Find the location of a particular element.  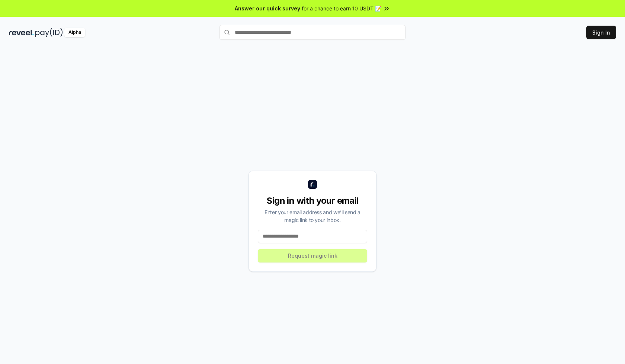

span: Answer our quick survey is located at coordinates (267, 8).